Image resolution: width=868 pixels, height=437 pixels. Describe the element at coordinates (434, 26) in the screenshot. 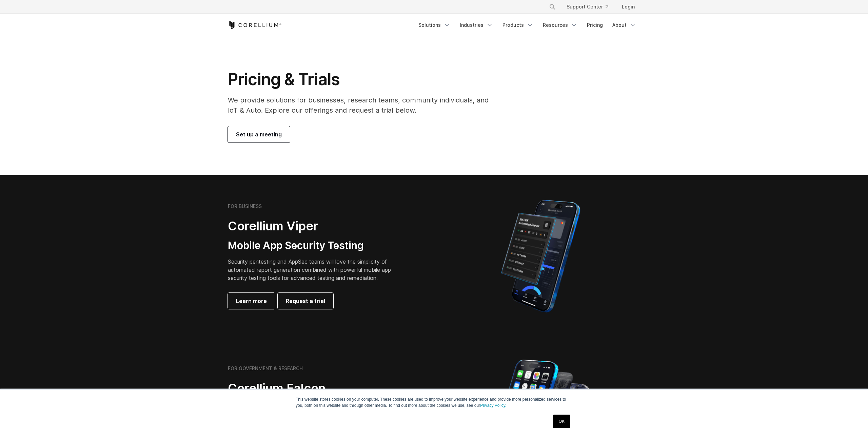

I see `a: Solutions` at that location.